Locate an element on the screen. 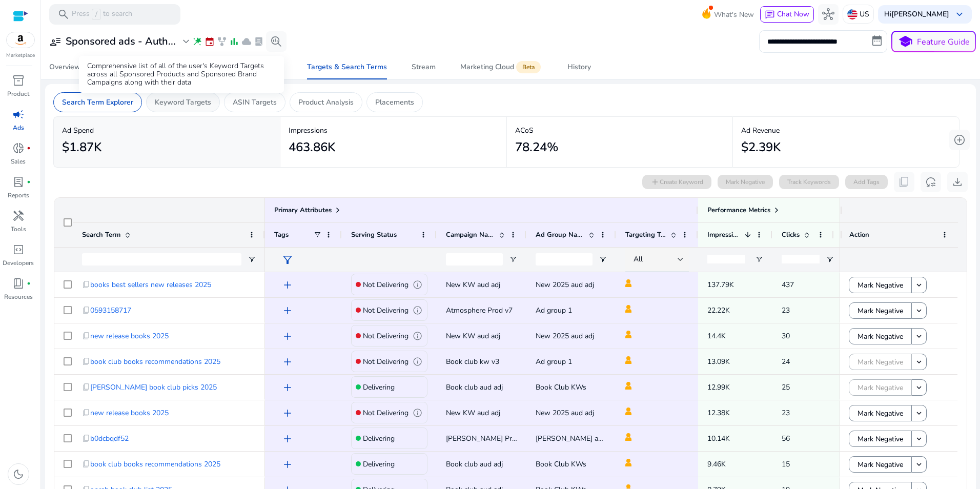 The height and width of the screenshot is (489, 980). span: Action is located at coordinates (859, 235).